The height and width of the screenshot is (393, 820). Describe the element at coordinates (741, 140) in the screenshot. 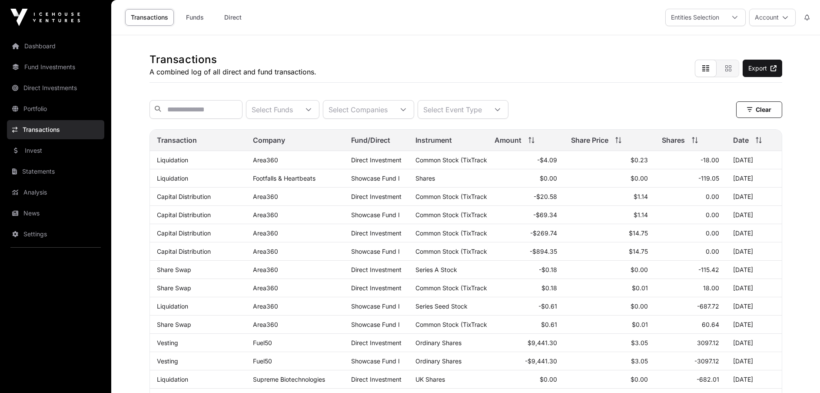

I see `span: Date` at that location.